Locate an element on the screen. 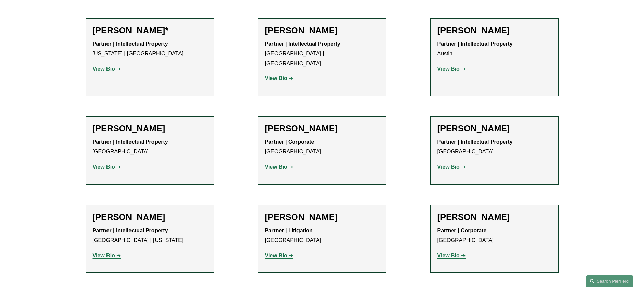 This screenshot has height=287, width=644. p: Austin is located at coordinates (495, 49).